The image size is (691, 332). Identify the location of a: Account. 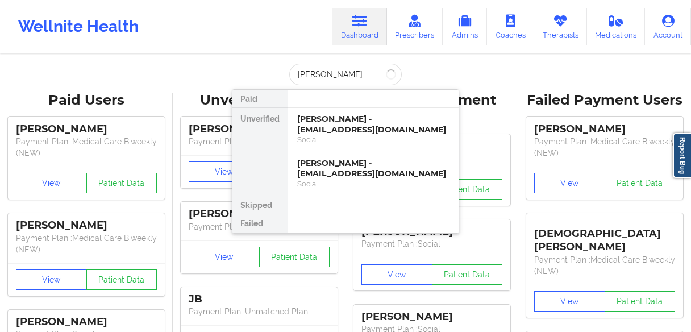
(668, 27).